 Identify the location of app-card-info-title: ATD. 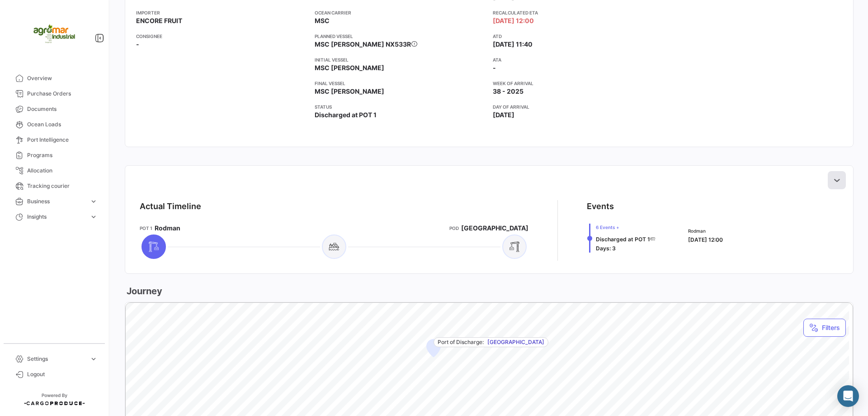
(578, 36).